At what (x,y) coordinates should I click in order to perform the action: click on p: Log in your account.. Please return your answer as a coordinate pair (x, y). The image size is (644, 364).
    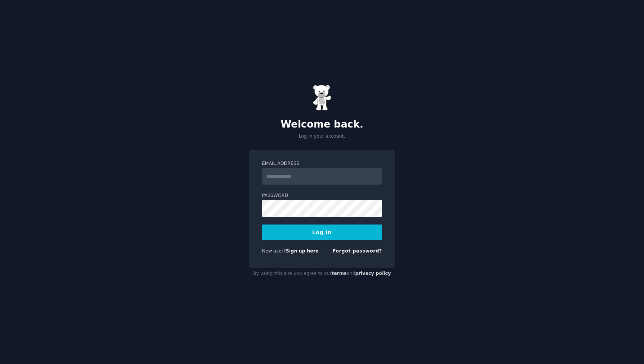
    Looking at the image, I should click on (322, 136).